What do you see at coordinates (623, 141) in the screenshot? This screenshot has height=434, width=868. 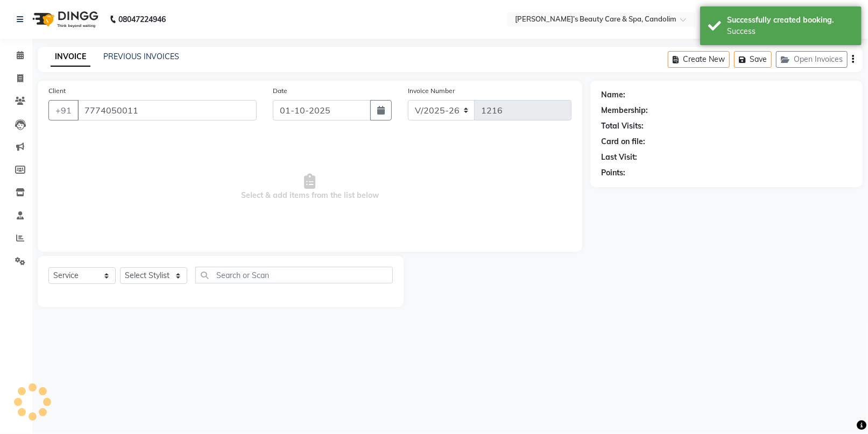 I see `div: Card on file:` at bounding box center [623, 141].